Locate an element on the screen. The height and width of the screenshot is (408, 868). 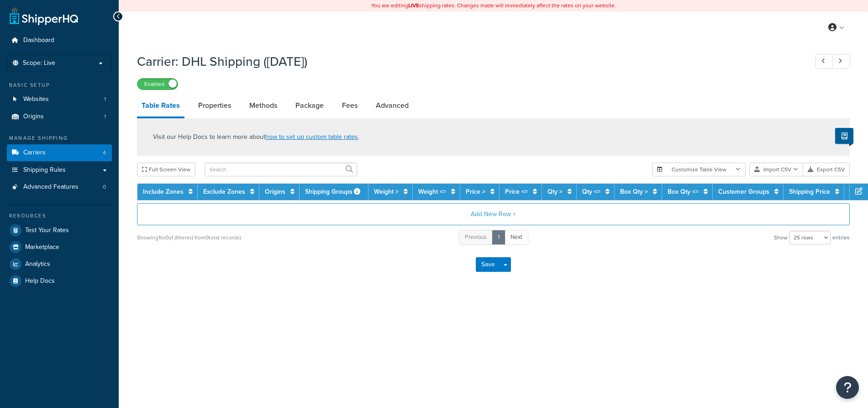
div: Basic Setup is located at coordinates (59, 85).